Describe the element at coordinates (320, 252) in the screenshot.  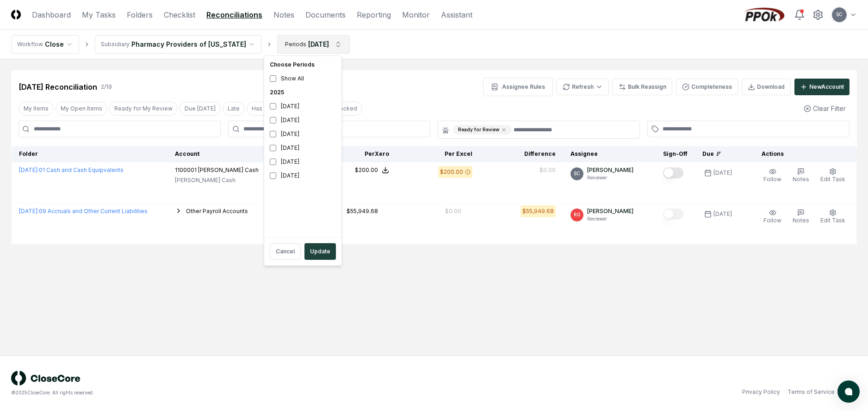
I see `button: Update` at that location.